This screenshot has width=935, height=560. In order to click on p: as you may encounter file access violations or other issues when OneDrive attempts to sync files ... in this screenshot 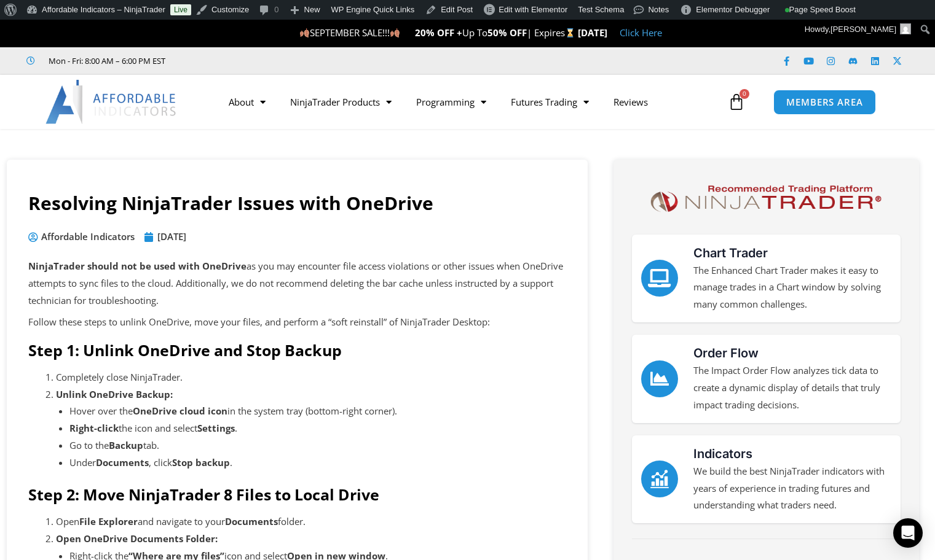, I will do `click(297, 284)`.